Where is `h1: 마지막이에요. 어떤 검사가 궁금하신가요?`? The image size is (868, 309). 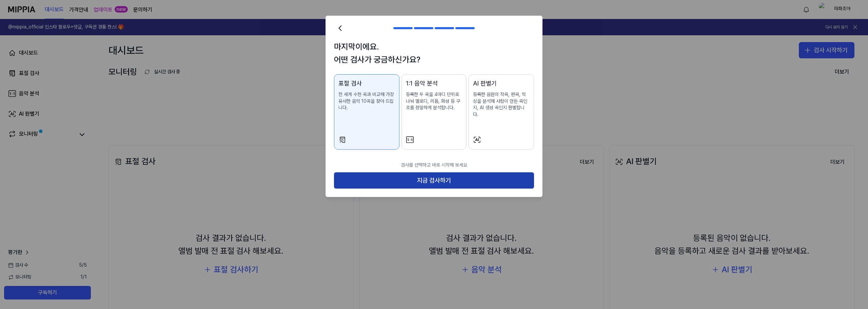 h1: 마지막이에요. 어떤 검사가 궁금하신가요? is located at coordinates (434, 53).